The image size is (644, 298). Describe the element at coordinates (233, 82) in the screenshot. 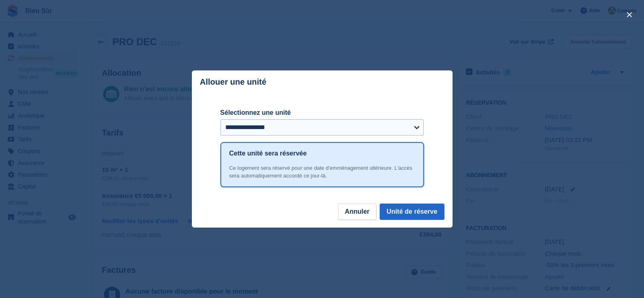

I see `p: Allouer une unité` at that location.